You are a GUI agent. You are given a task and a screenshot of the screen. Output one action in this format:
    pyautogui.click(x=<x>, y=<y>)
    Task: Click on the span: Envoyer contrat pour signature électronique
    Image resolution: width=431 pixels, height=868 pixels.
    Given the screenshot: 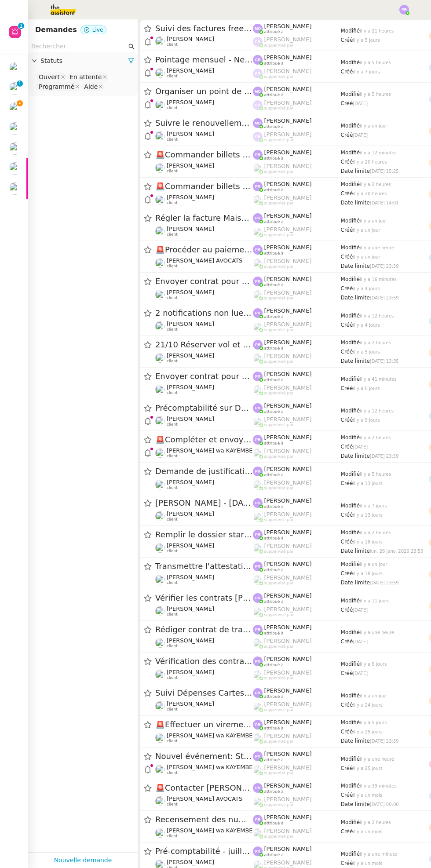 What is the action you would take?
    pyautogui.click(x=204, y=376)
    